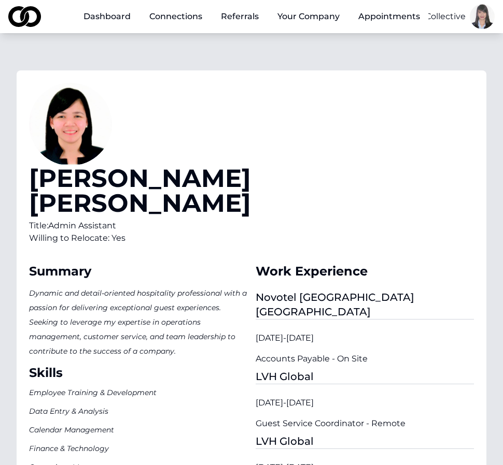 The width and height of the screenshot is (503, 465). What do you see at coordinates (93, 430) in the screenshot?
I see `div: Calendar Management` at bounding box center [93, 430].